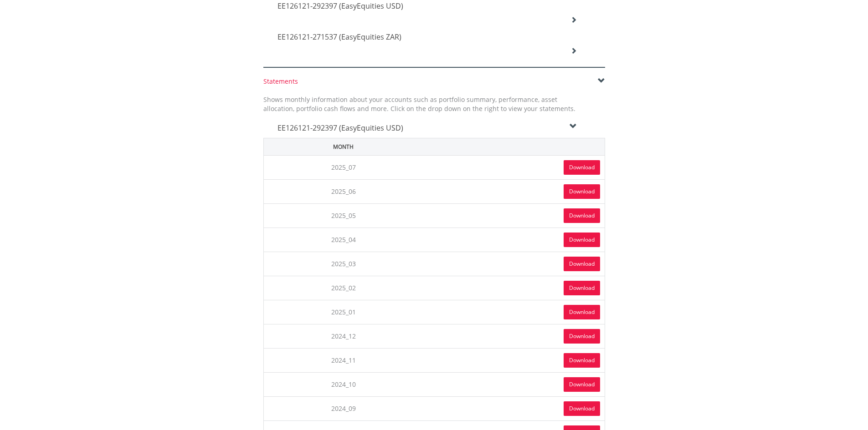  Describe the element at coordinates (434, 82) in the screenshot. I see `div: Statements` at that location.